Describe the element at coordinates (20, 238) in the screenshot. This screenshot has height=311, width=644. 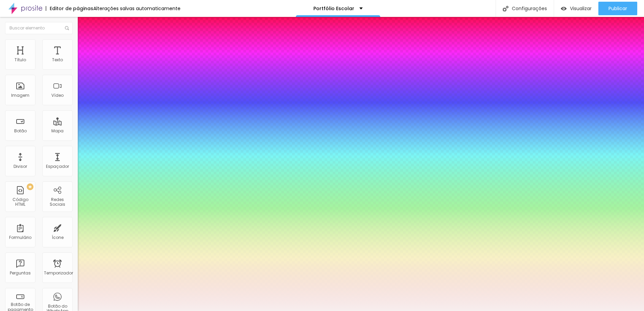
I see `font: Formulário` at that location.